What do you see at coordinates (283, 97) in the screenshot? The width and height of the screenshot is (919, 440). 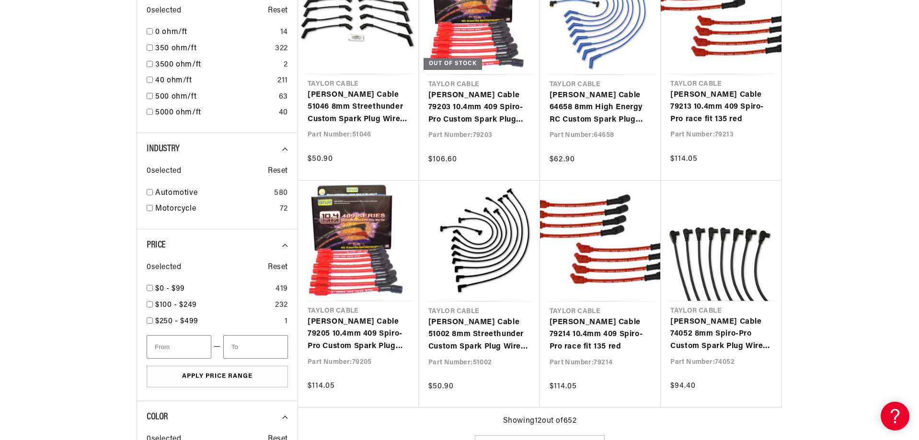 I see `div: 63` at bounding box center [283, 97].